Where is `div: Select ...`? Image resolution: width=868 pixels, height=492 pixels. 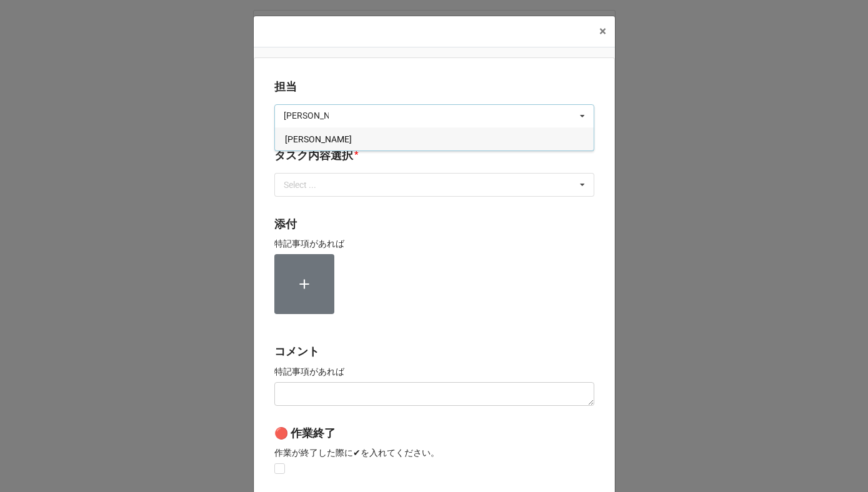
div: Select ... is located at coordinates (307, 184).